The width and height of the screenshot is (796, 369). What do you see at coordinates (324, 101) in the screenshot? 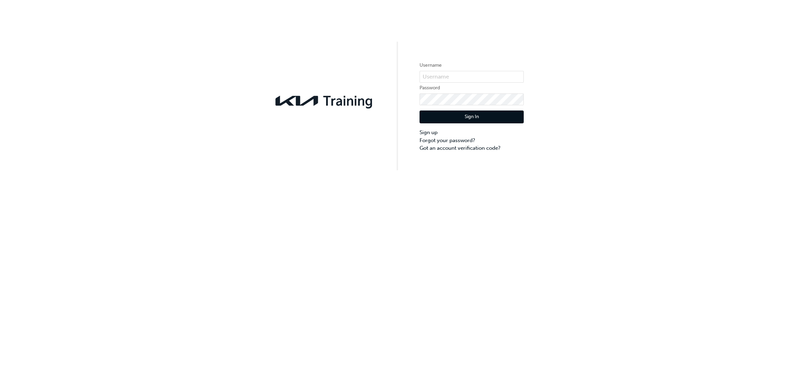
I see `img: kia-training` at bounding box center [324, 101].